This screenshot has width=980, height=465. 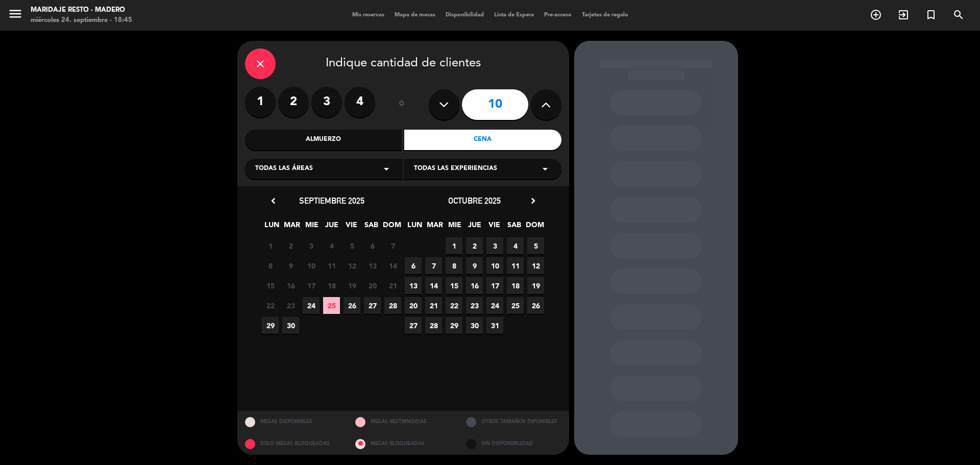 What do you see at coordinates (81, 10) in the screenshot?
I see `div: Maridaje Resto - Madero` at bounding box center [81, 10].